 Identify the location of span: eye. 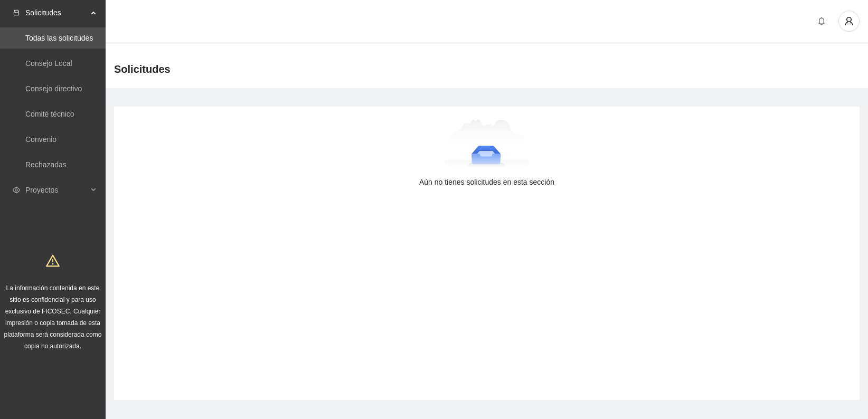
(16, 190).